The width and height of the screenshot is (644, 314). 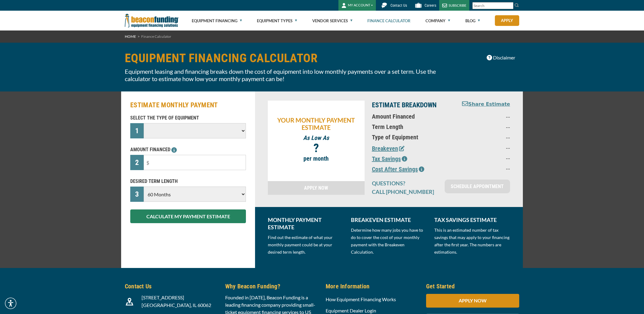 I want to click on a: How Equipment Financing Works, so click(x=360, y=298).